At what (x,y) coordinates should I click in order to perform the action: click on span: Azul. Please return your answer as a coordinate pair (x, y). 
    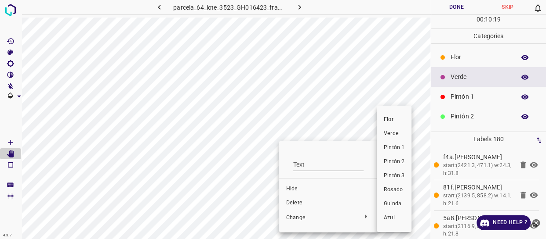
    Looking at the image, I should click on (394, 218).